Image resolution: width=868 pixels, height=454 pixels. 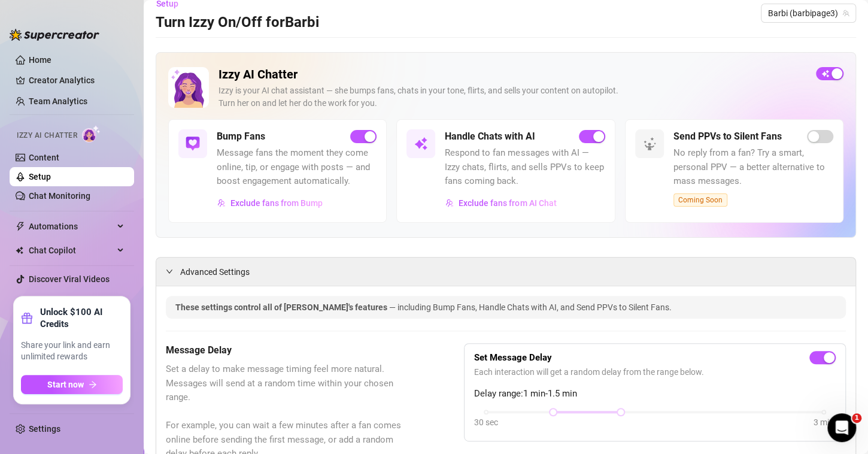 What do you see at coordinates (490, 137) in the screenshot?
I see `h5: Handle Chats with AI` at bounding box center [490, 137].